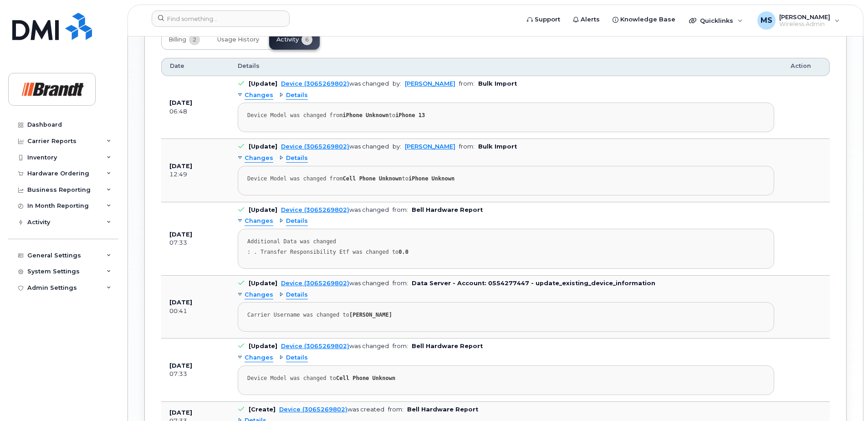 This screenshot has height=421, width=868. What do you see at coordinates (648, 19) in the screenshot?
I see `span: Knowledge Base` at bounding box center [648, 19].